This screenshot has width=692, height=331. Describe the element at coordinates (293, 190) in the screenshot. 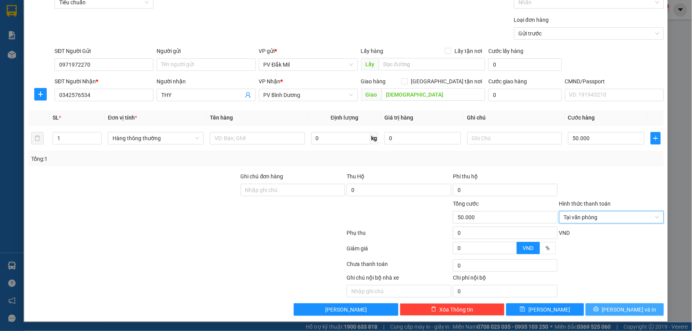

I see `input: Ghi chú đơn hàng` at that location.